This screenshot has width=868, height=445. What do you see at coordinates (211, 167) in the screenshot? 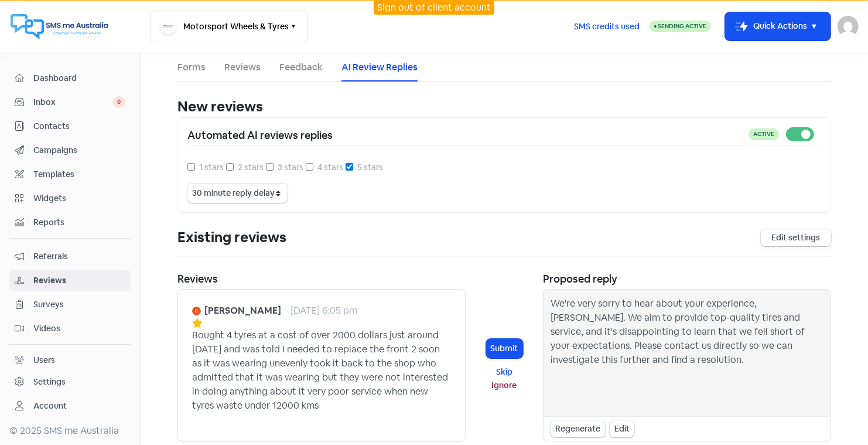
I see `label: 1 stars` at bounding box center [211, 167].